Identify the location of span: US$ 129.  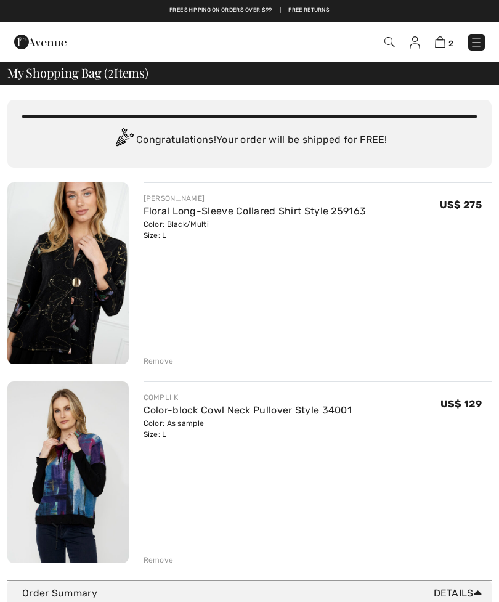
(461, 404).